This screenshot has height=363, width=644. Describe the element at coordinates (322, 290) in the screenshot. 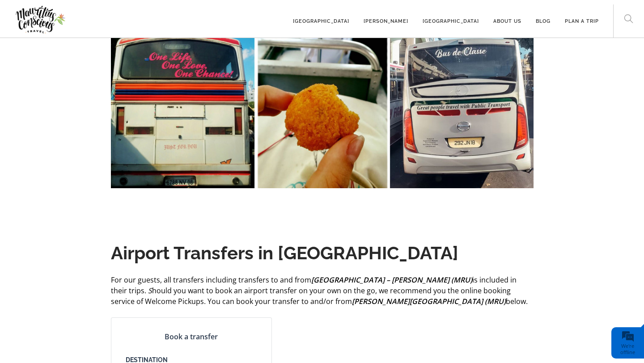

I see `p: For our guests, all transfers including transfers to and from is included in their trips. hould y...` at that location.